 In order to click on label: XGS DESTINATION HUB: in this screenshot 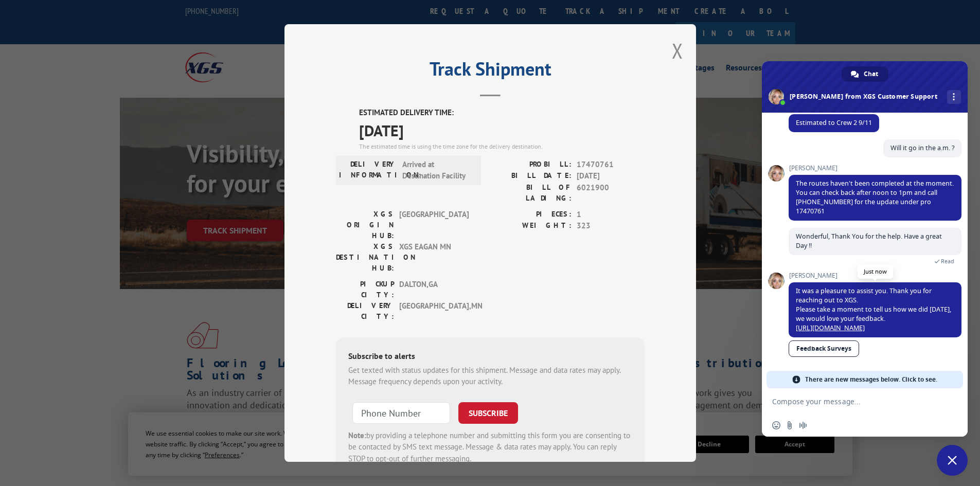, I will do `click(365, 258)`.